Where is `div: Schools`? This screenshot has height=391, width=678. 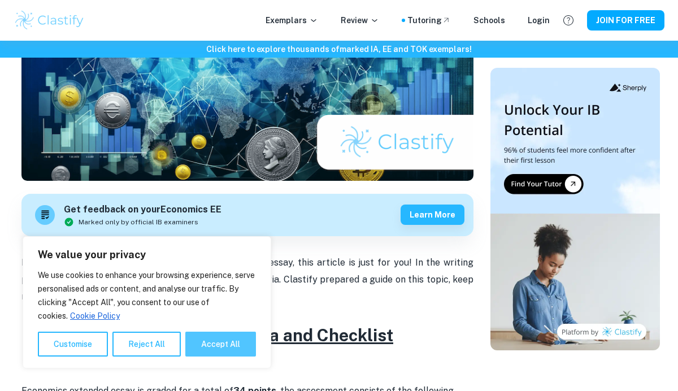
div: Schools is located at coordinates (489, 20).